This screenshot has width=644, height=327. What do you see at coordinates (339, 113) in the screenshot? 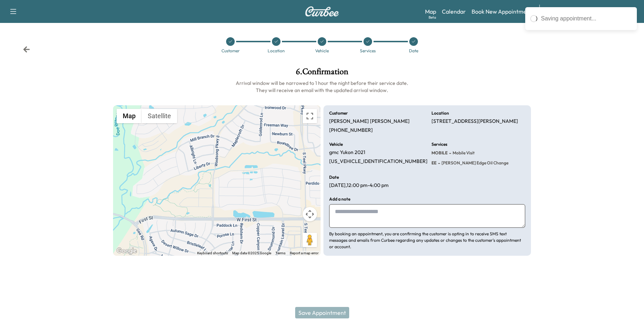
I see `h6: Customer` at bounding box center [339, 113].